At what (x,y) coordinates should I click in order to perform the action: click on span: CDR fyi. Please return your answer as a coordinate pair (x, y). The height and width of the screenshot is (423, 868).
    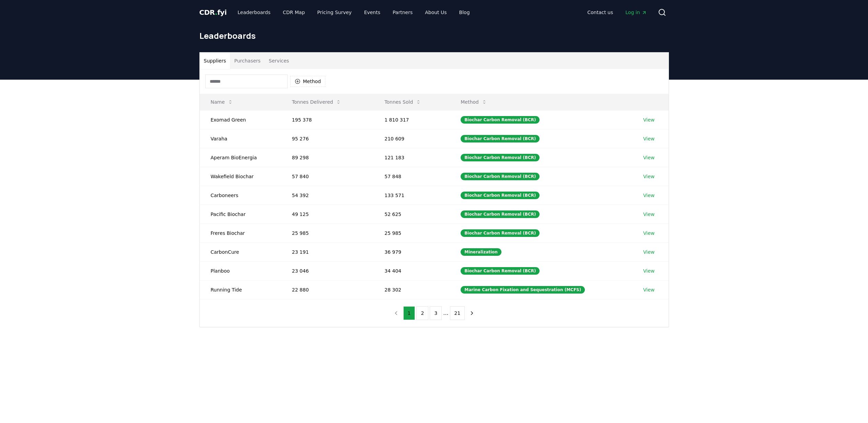
    Looking at the image, I should click on (213, 12).